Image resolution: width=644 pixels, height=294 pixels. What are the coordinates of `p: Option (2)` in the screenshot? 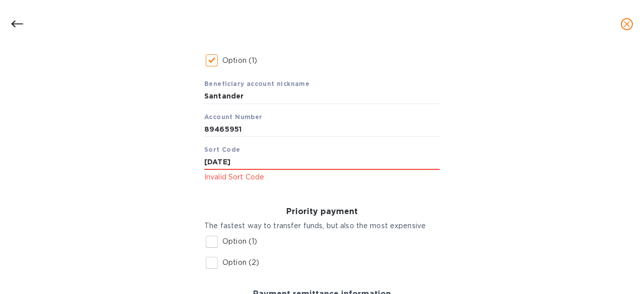 It's located at (240, 262).